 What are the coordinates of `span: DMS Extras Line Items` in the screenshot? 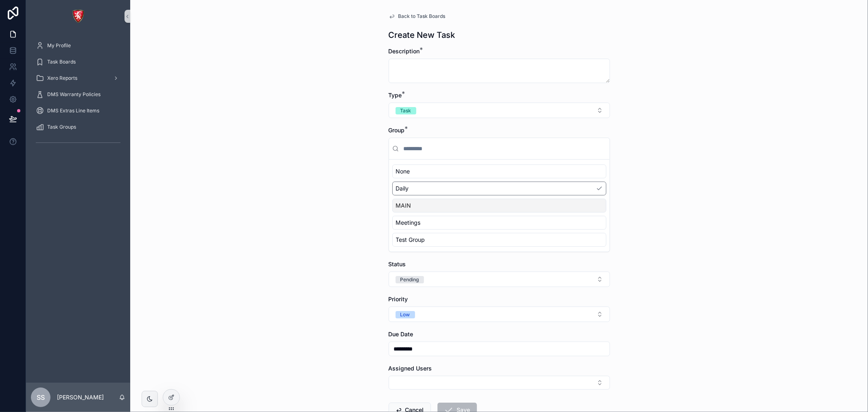 It's located at (73, 111).